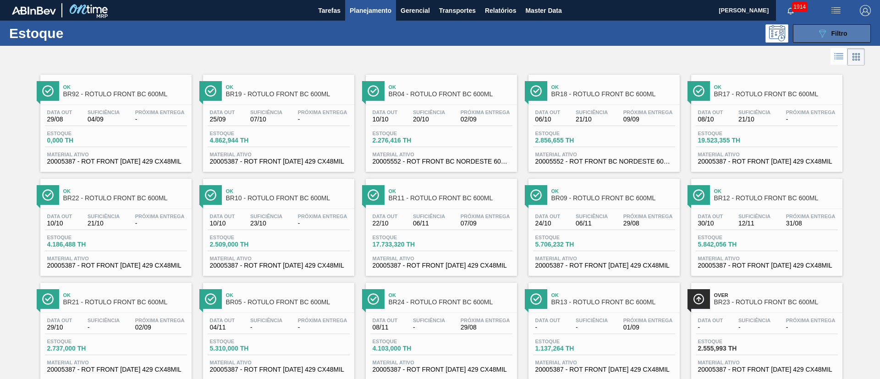 The image size is (880, 379). I want to click on span: 24/10, so click(547, 223).